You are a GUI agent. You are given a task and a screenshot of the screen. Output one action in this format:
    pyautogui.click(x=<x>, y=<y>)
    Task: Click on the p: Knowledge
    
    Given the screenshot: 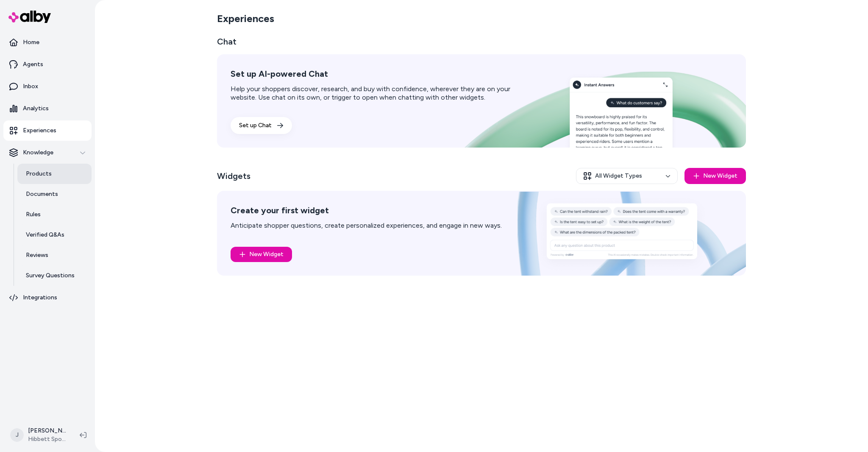 What is the action you would take?
    pyautogui.click(x=38, y=153)
    